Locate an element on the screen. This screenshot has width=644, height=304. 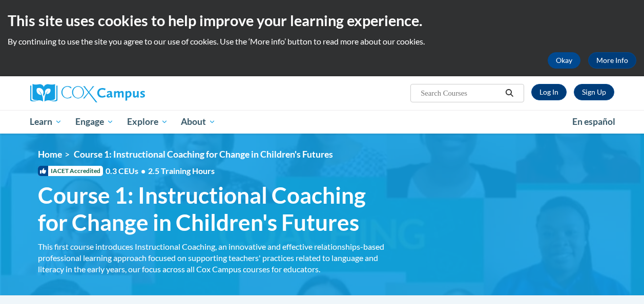
span: IACET Accredited is located at coordinates (70, 171).